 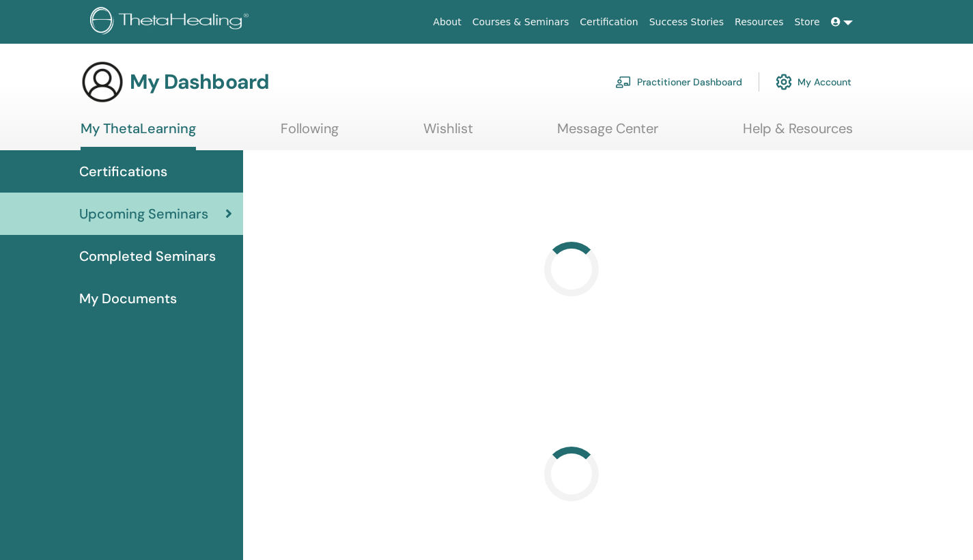 What do you see at coordinates (199, 82) in the screenshot?
I see `h3: My Dashboard` at bounding box center [199, 82].